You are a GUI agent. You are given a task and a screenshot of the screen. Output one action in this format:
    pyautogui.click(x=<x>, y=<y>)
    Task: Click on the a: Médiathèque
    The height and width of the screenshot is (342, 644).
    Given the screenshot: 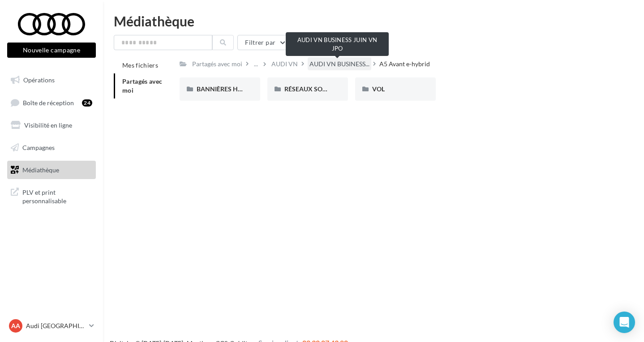 What is the action you would take?
    pyautogui.click(x=51, y=170)
    